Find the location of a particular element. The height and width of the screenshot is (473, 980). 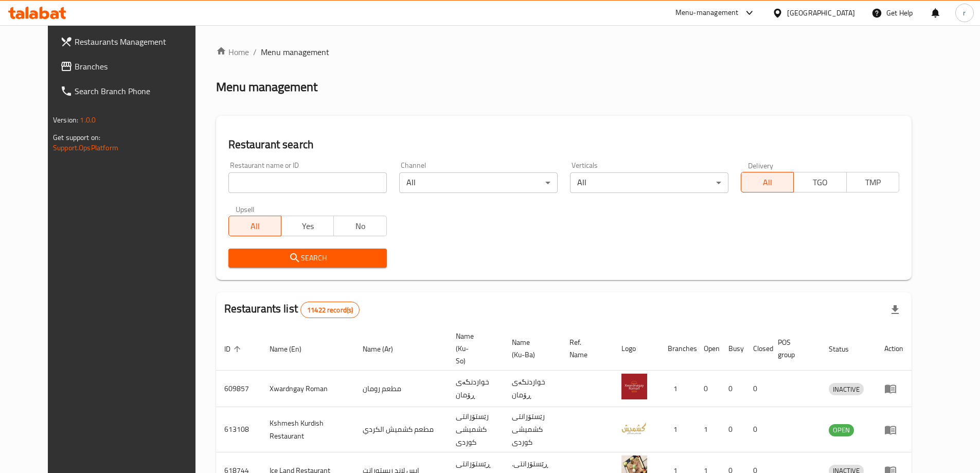

span: Name (Ku-So) is located at coordinates (473, 348).